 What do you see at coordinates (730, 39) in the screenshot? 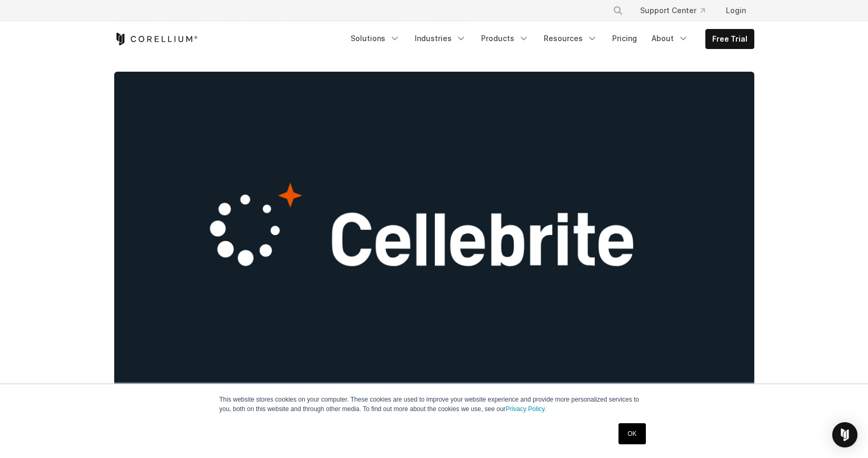
I see `a: Free Trial` at bounding box center [730, 39].